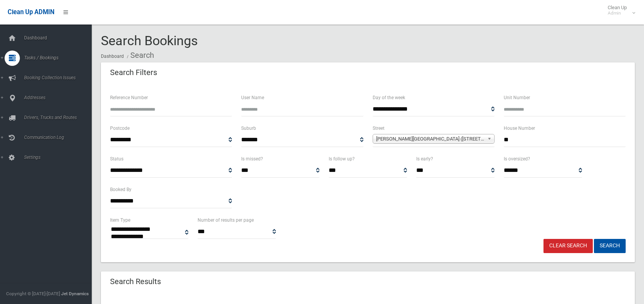 The height and width of the screenshot is (304, 644). I want to click on label: Unit Number, so click(517, 98).